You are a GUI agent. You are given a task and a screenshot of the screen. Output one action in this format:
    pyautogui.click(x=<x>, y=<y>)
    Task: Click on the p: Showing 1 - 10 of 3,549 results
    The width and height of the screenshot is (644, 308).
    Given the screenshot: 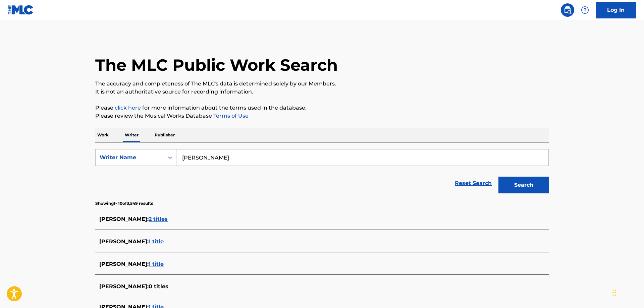 What is the action you would take?
    pyautogui.click(x=124, y=204)
    